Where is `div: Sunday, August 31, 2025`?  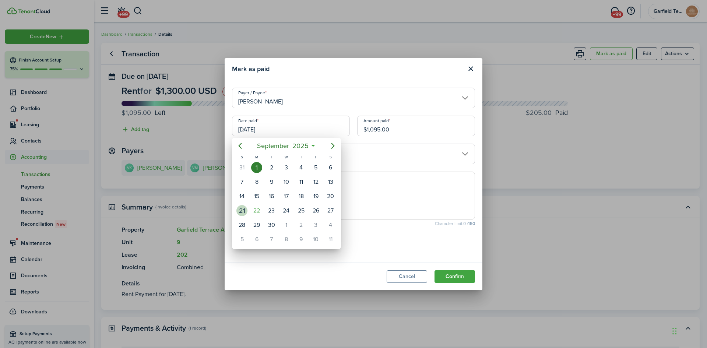 div: Sunday, August 31, 2025 is located at coordinates (242, 167).